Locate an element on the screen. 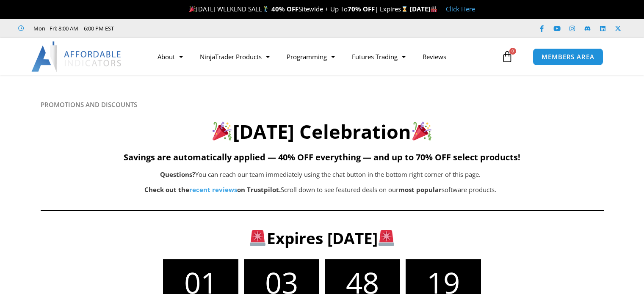 This screenshot has width=644, height=294. a: 0 is located at coordinates (507, 57).